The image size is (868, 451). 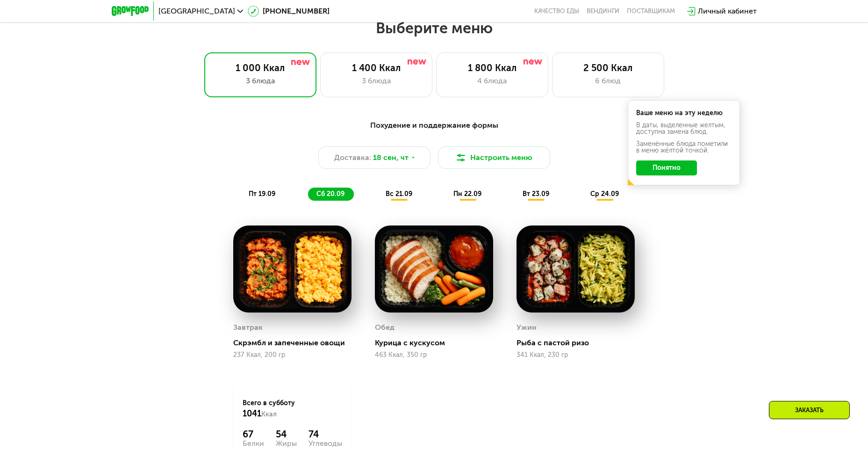 What do you see at coordinates (683, 113) in the screenshot?
I see `div: Ваше меню на эту неделю` at bounding box center [683, 113].